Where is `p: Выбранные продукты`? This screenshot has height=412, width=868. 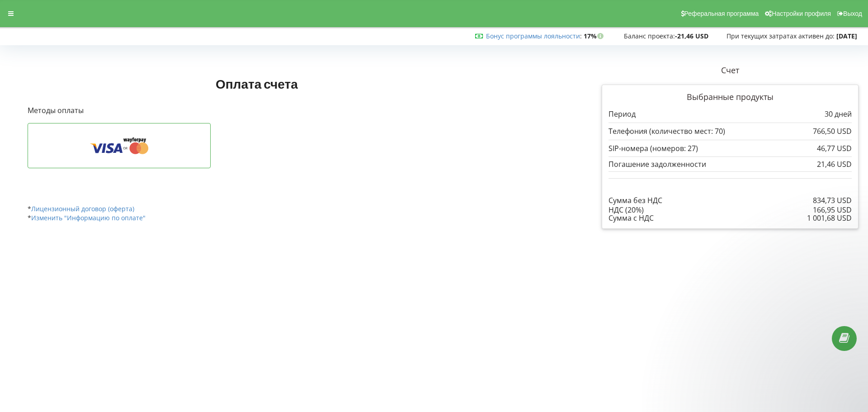 p: Выбранные продукты is located at coordinates (730, 97).